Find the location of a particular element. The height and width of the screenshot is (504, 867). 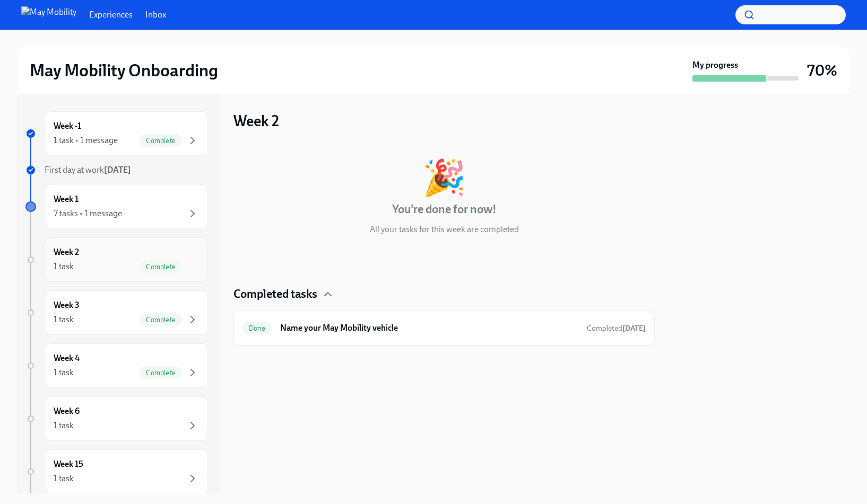

a: Week 31 taskComplete is located at coordinates (117, 313).